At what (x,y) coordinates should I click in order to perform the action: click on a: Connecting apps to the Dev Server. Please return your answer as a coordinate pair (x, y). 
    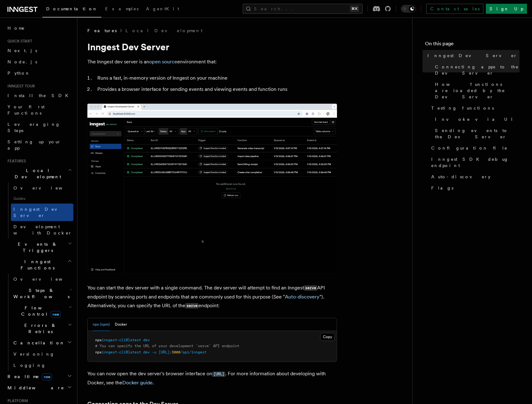
    Looking at the image, I should click on (476, 70).